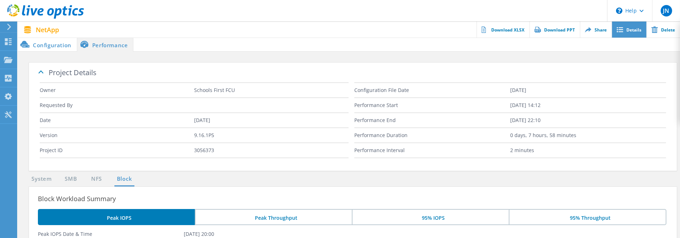  Describe the element at coordinates (433, 120) in the screenshot. I see `label: Performance End` at that location.